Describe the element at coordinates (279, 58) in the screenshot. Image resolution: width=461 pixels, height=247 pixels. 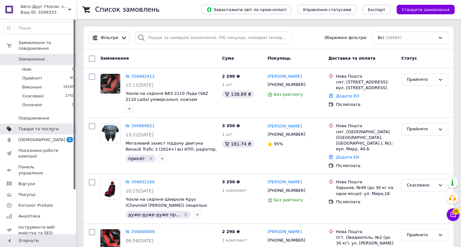
I see `span: Покупець` at that location.